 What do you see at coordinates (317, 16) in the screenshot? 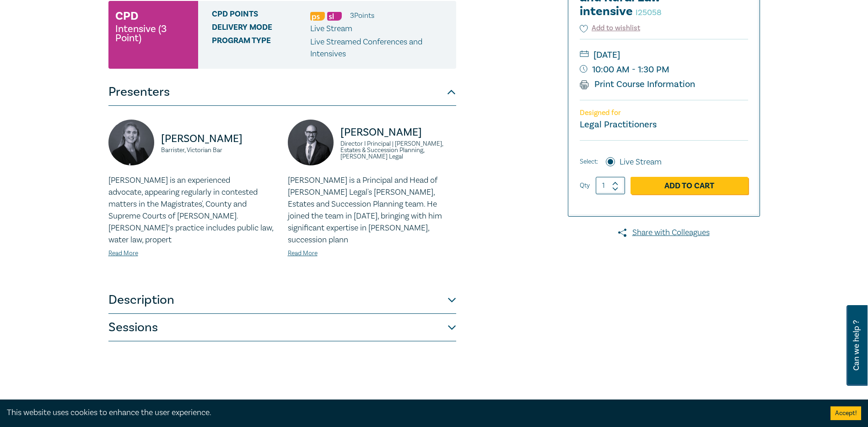
I see `img: Professional Skills` at bounding box center [317, 16].